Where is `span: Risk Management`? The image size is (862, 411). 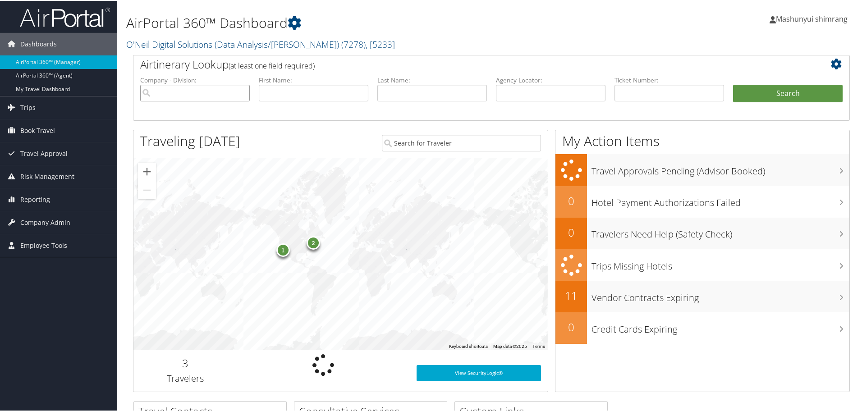 span: Risk Management is located at coordinates (47, 176).